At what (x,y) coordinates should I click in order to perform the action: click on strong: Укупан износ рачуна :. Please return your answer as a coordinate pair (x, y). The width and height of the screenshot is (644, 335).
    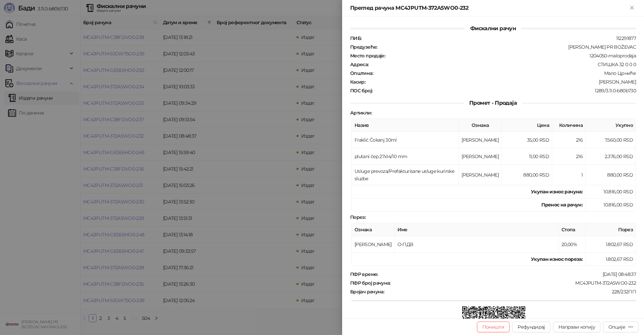
    Looking at the image, I should click on (557, 192).